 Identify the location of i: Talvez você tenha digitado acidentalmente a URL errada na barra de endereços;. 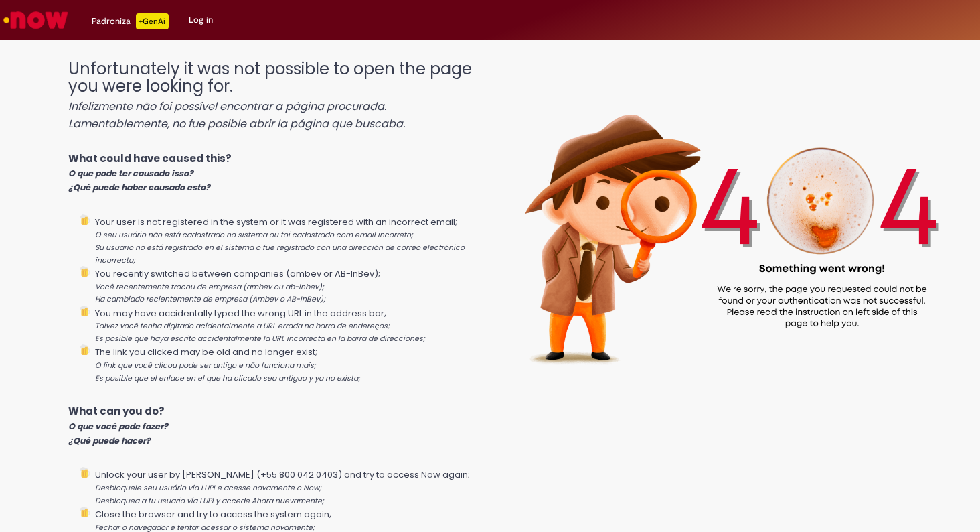
(242, 325).